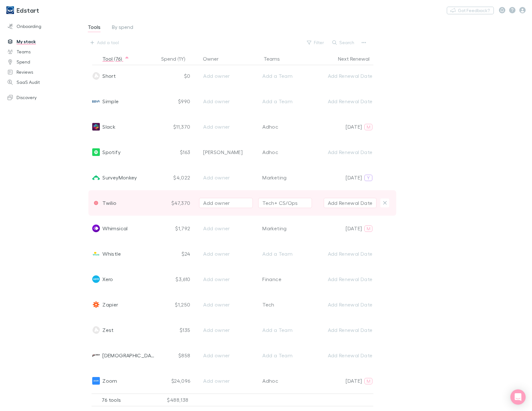 This screenshot has width=532, height=411. I want to click on a: Teams, so click(40, 52).